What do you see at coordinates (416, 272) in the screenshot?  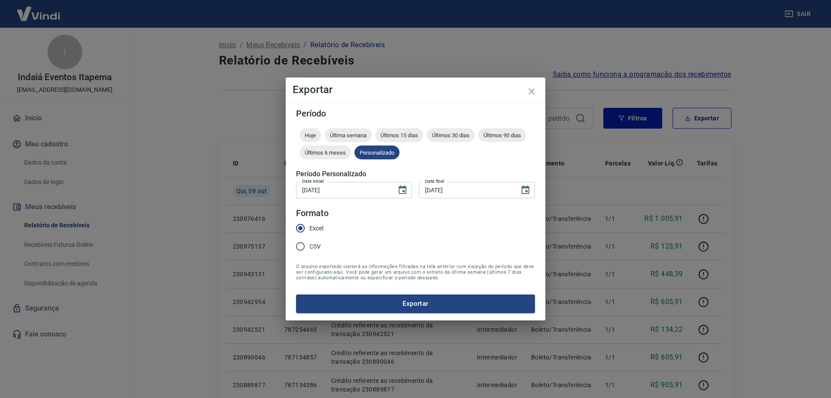 I see `span: O arquivo exportado conterá as informações filtradas na tela anterior com exceção do período que ...` at bounding box center [416, 272].